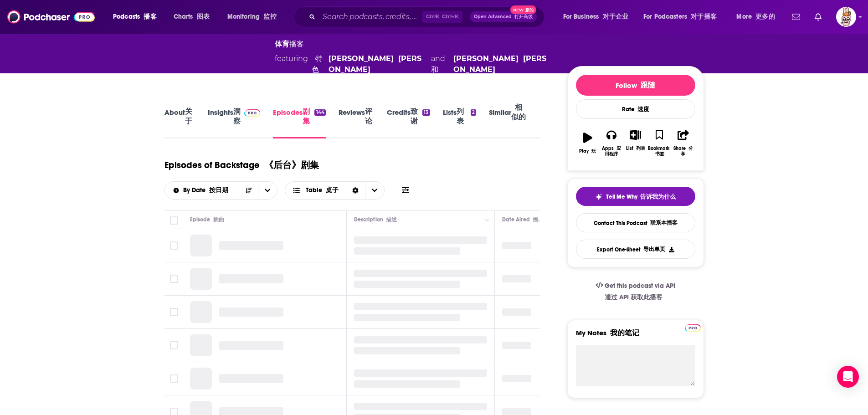 The height and width of the screenshot is (415, 868). What do you see at coordinates (599, 197) in the screenshot?
I see `img: tell me why sparkle` at bounding box center [599, 197].